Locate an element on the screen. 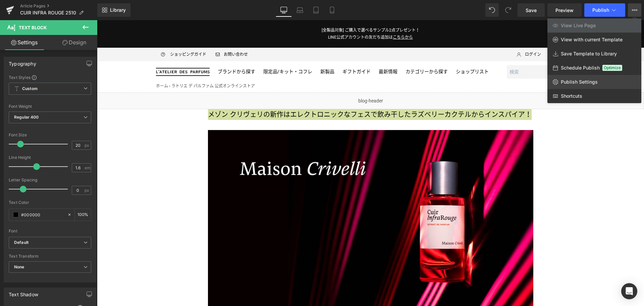 The width and height of the screenshot is (644, 306). a: ギフトガイド is located at coordinates (259, 52).